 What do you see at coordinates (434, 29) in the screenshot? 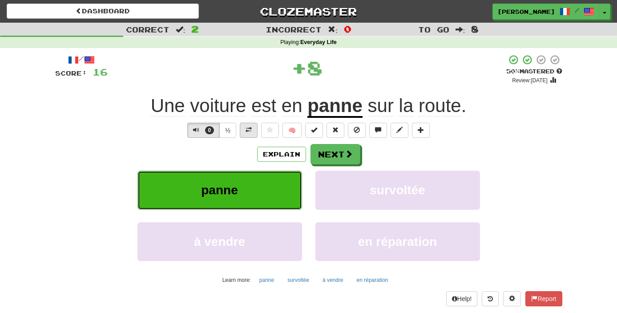
I see `span: To go` at bounding box center [434, 29].